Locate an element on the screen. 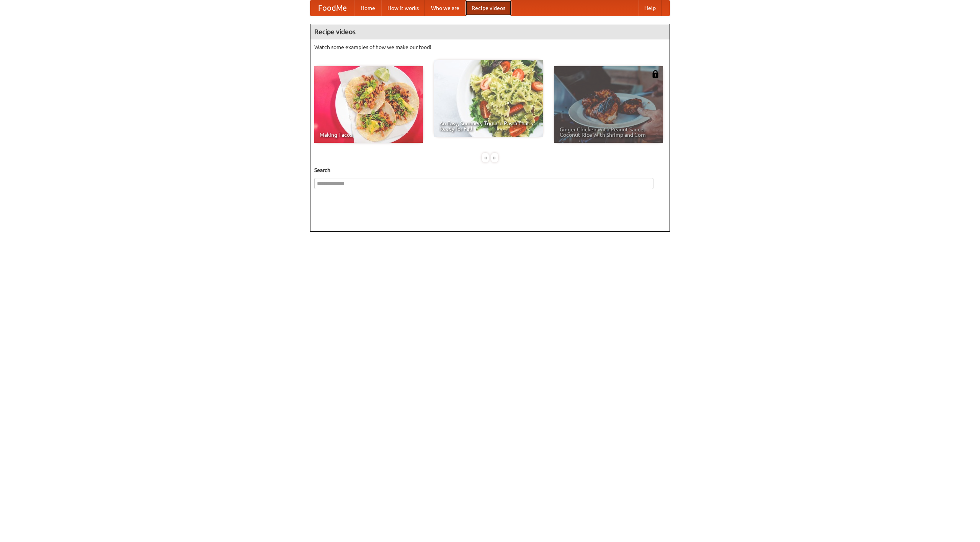  a: Home is located at coordinates (368, 8).